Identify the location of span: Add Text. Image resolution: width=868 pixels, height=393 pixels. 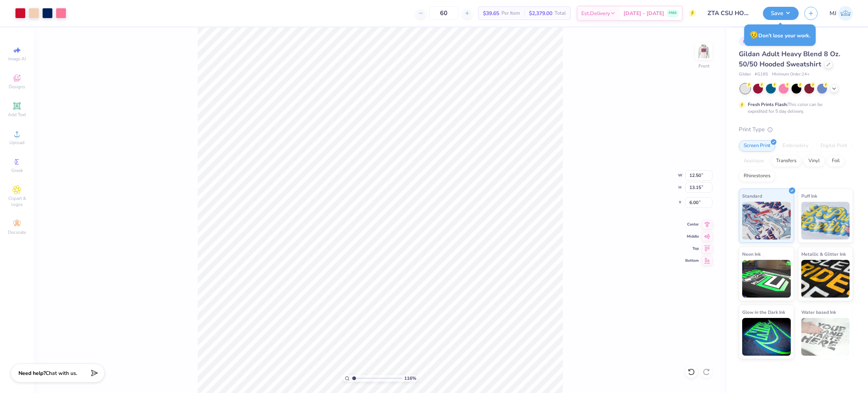
(17, 114).